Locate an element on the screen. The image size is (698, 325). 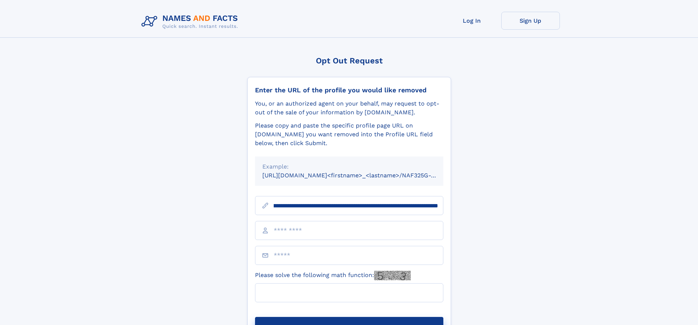
a: Sign Up is located at coordinates (531, 21).